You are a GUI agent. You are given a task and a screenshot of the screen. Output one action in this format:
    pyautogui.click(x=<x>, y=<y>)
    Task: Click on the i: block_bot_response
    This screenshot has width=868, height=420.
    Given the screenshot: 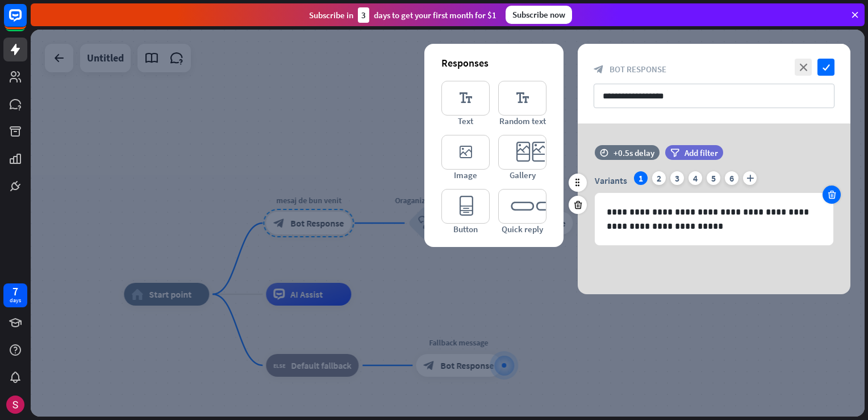 What is the action you would take?
    pyautogui.click(x=599, y=69)
    